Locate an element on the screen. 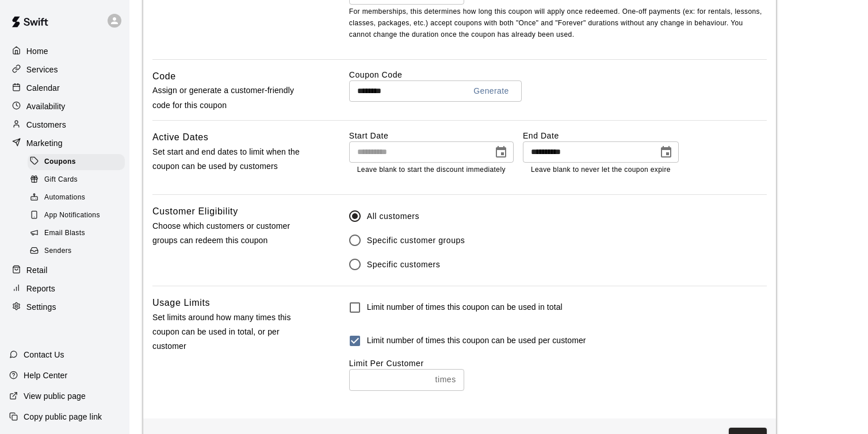 This screenshot has height=434, width=868. p: Choose which customers or customer groups can redeem this coupon is located at coordinates (232, 233).